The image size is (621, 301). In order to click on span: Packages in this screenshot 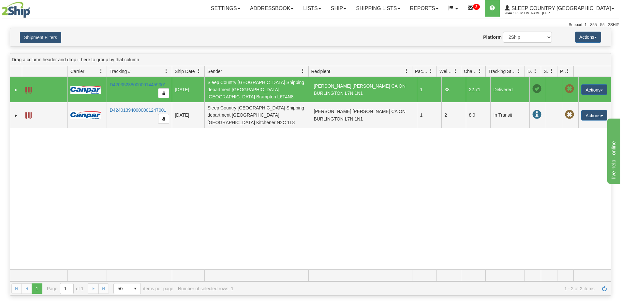, I will do `click(422, 71)`.